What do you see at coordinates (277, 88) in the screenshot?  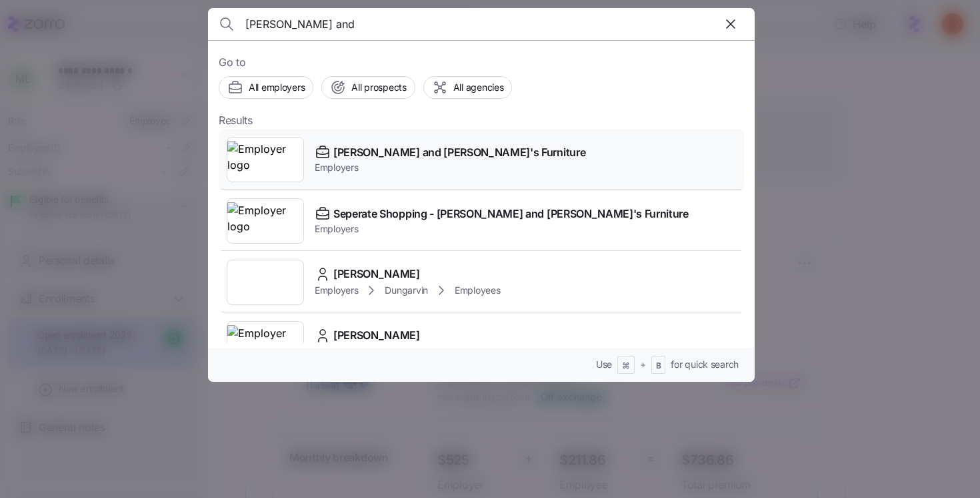 I see `span: All employers` at bounding box center [277, 88].